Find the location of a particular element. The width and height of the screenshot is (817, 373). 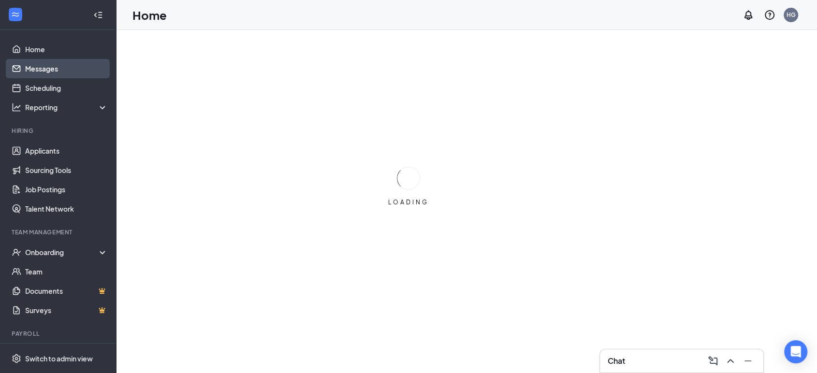

a: Job Postings is located at coordinates (66, 190).